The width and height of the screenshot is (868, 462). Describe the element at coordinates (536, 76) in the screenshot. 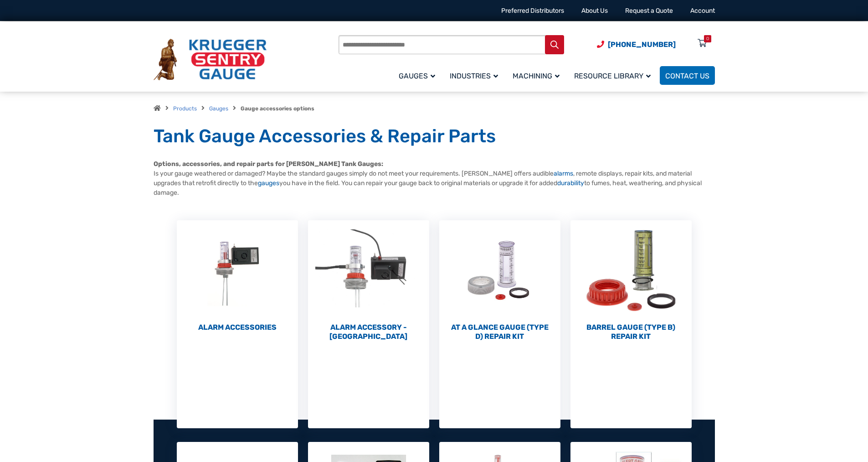

I see `span: Machining` at that location.